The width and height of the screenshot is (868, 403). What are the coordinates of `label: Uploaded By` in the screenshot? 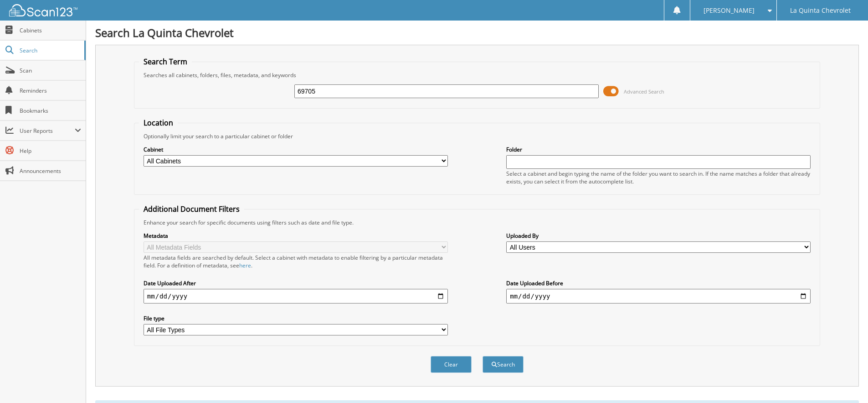 It's located at (659, 235).